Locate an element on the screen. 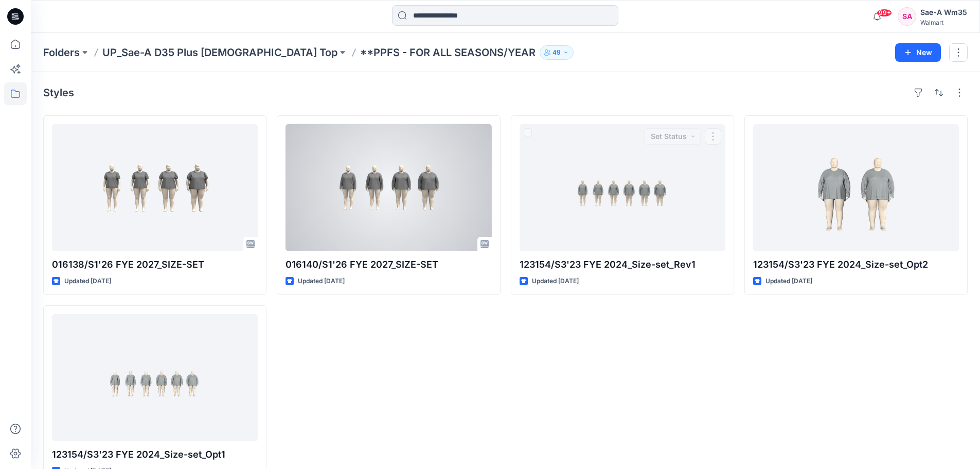 The width and height of the screenshot is (980, 469). a: 123154/S3'23 FYE 2024_Size-set_Opt2 is located at coordinates (856, 187).